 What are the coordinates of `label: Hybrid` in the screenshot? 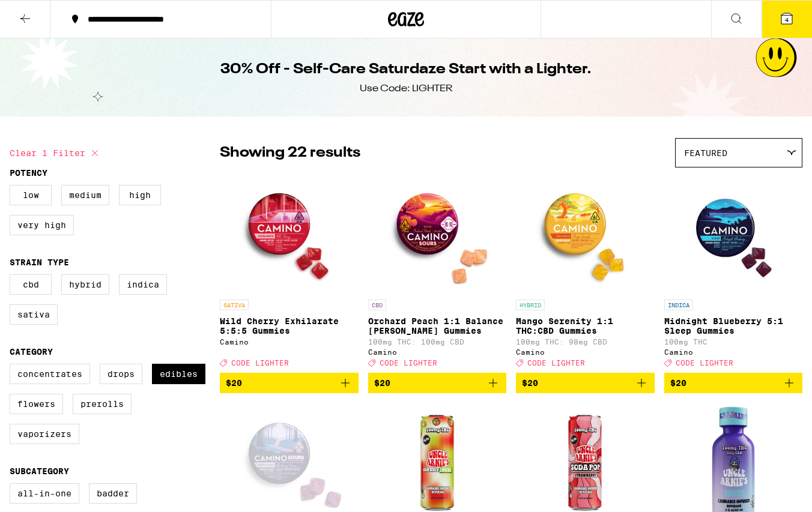 It's located at (85, 284).